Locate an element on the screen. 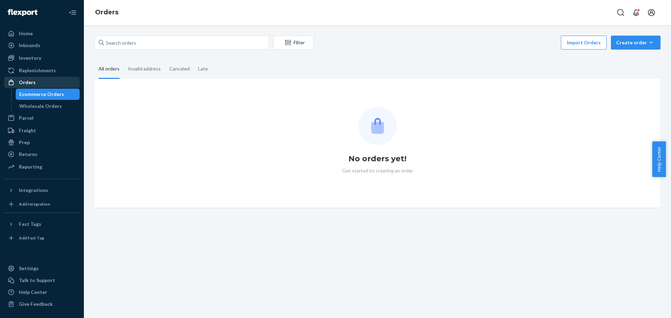 The width and height of the screenshot is (671, 318). div: Talk to Support is located at coordinates (37, 281).